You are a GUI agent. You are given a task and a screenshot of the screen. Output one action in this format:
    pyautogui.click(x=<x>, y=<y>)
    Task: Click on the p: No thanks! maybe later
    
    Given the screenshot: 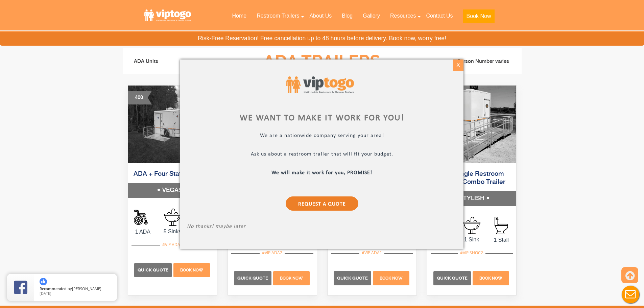 What is the action you would take?
    pyautogui.click(x=322, y=227)
    